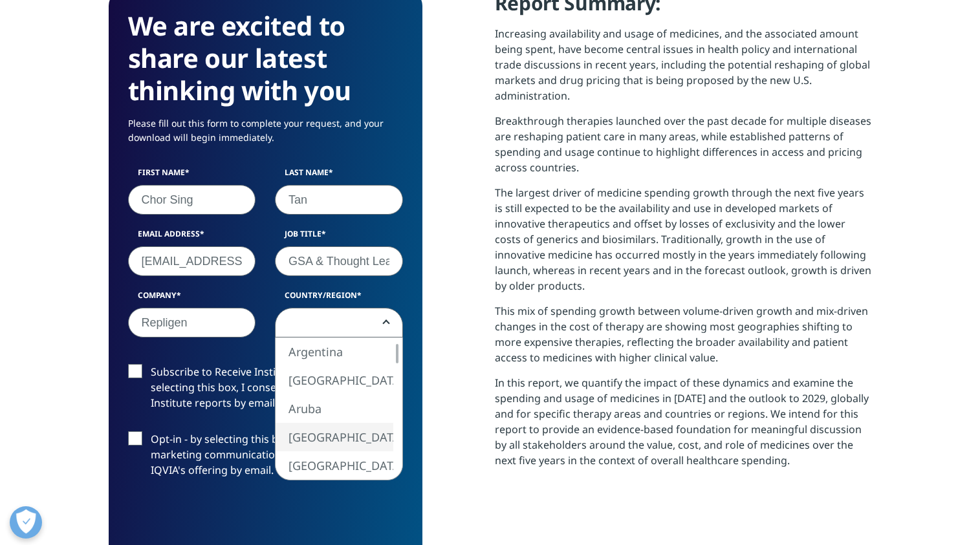  Describe the element at coordinates (339, 299) in the screenshot. I see `label: Country/Region` at that location.